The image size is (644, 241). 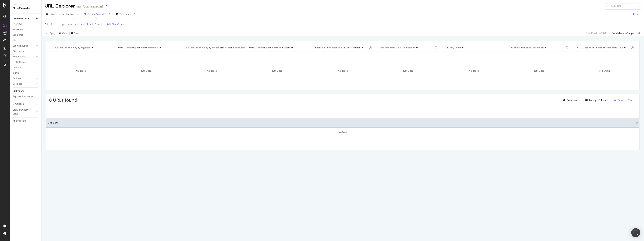 What do you see at coordinates (17, 24) in the screenshot?
I see `div: Overview` at bounding box center [17, 24].